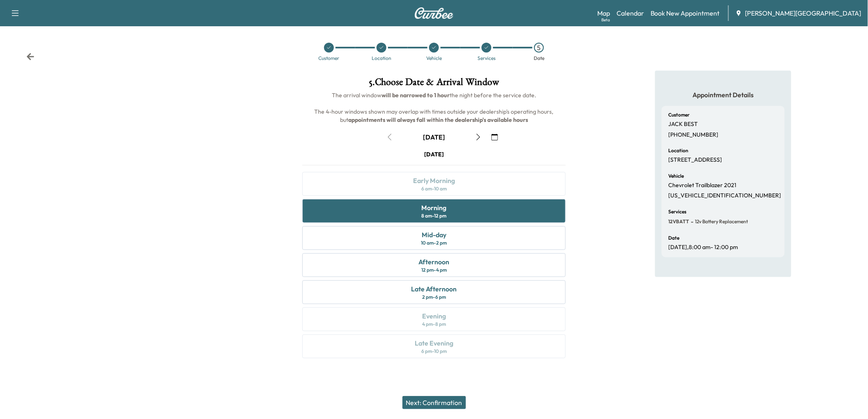 Image resolution: width=868 pixels, height=419 pixels. I want to click on p: Chevrolet Trailblazer 2021, so click(703, 185).